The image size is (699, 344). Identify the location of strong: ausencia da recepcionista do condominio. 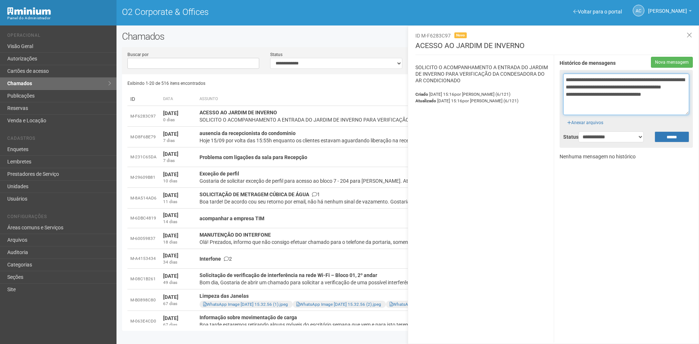
(248, 133).